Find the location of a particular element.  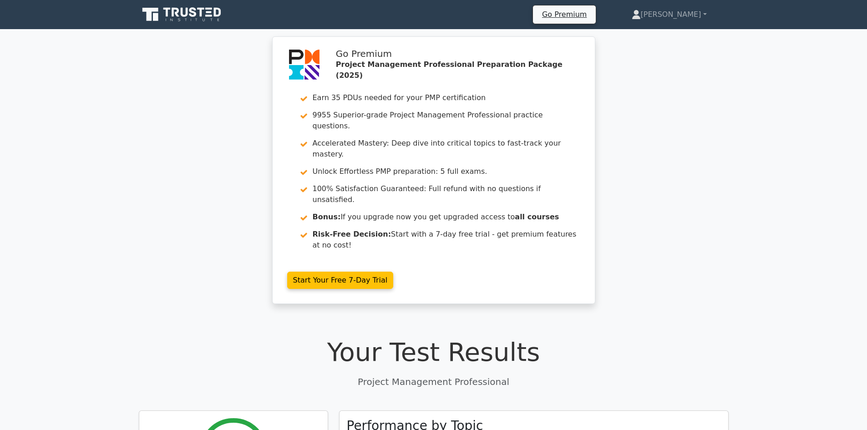

a: Go Premium is located at coordinates (564, 14).